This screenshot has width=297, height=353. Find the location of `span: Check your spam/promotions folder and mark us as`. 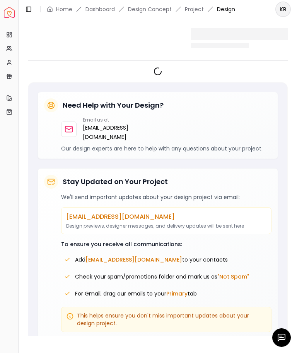

span: Check your spam/promotions folder and mark us as is located at coordinates (162, 277).